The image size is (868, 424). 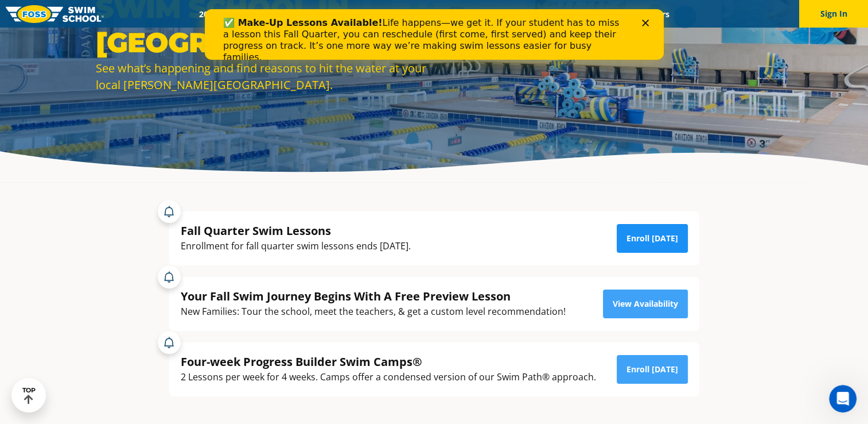 I want to click on a: Schools, so click(x=285, y=14).